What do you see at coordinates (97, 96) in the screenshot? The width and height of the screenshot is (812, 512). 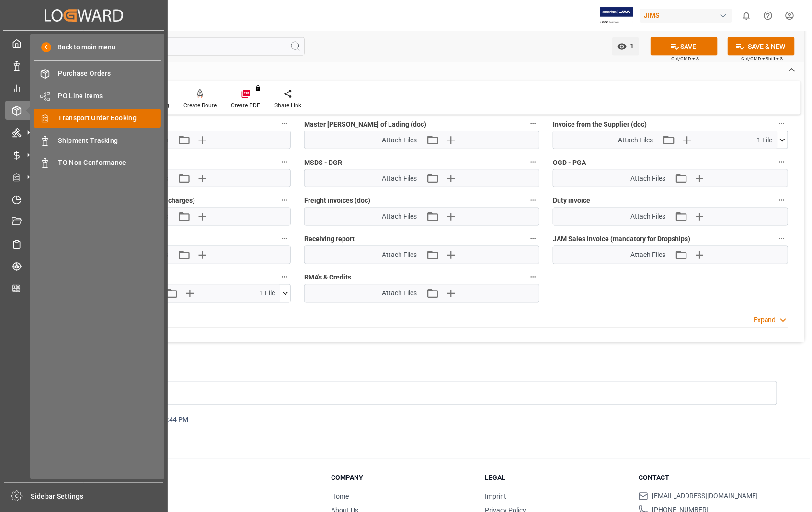 I see `a: PO Line Items` at bounding box center [97, 96].